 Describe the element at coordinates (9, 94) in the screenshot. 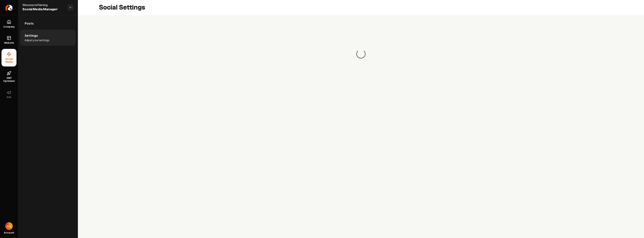

I see `button: Ads` at that location.